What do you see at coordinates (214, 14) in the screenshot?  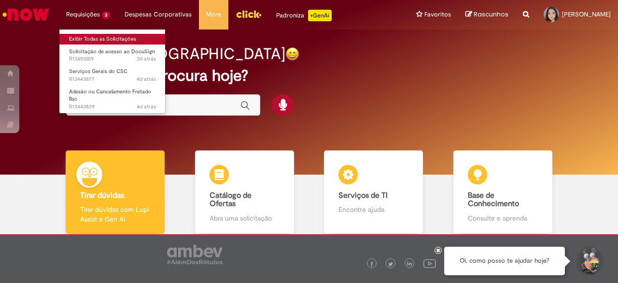 I see `span: More` at bounding box center [214, 14].